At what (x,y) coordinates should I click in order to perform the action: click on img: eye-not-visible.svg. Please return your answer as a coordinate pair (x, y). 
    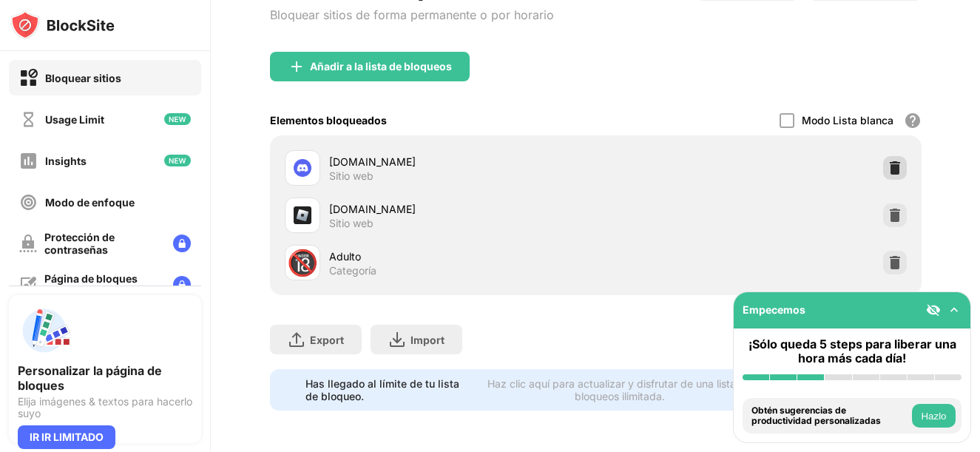
    Looking at the image, I should click on (933, 310).